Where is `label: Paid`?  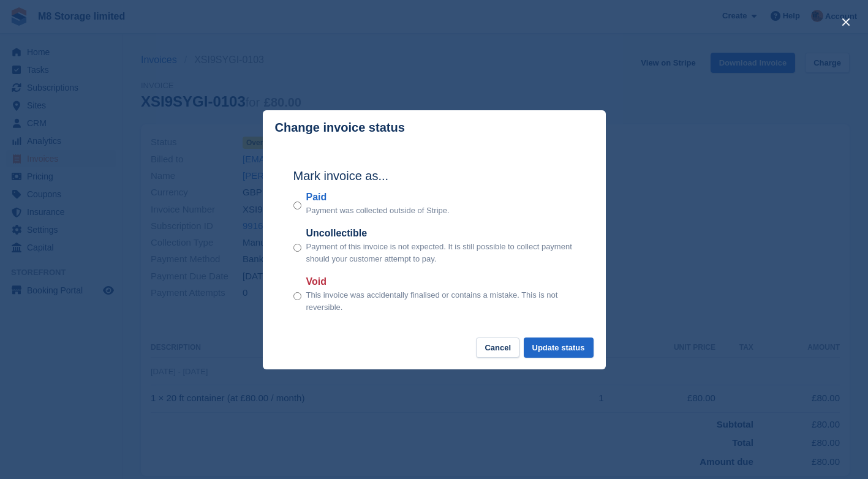
label: Paid is located at coordinates (378, 197).